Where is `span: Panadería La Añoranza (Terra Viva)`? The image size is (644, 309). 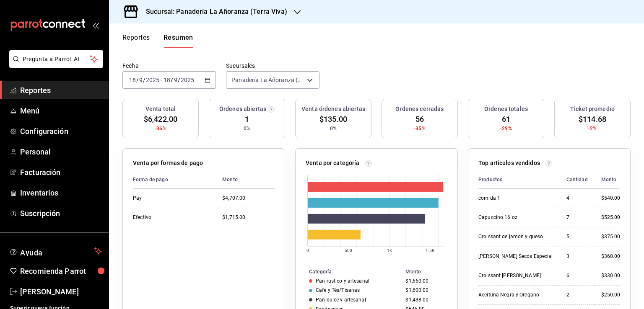 span: Panadería La Añoranza (Terra Viva) is located at coordinates (267, 80).